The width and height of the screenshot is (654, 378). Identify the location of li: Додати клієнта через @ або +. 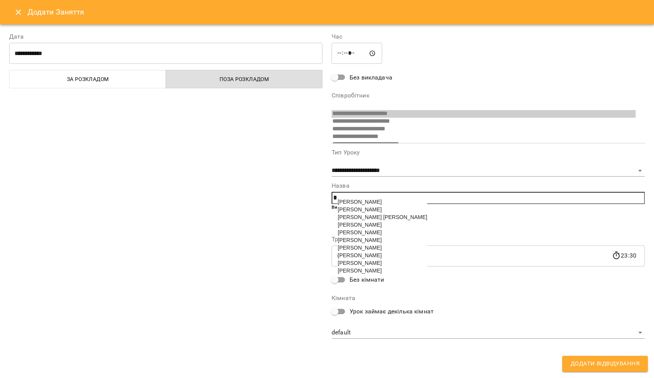
(496, 215).